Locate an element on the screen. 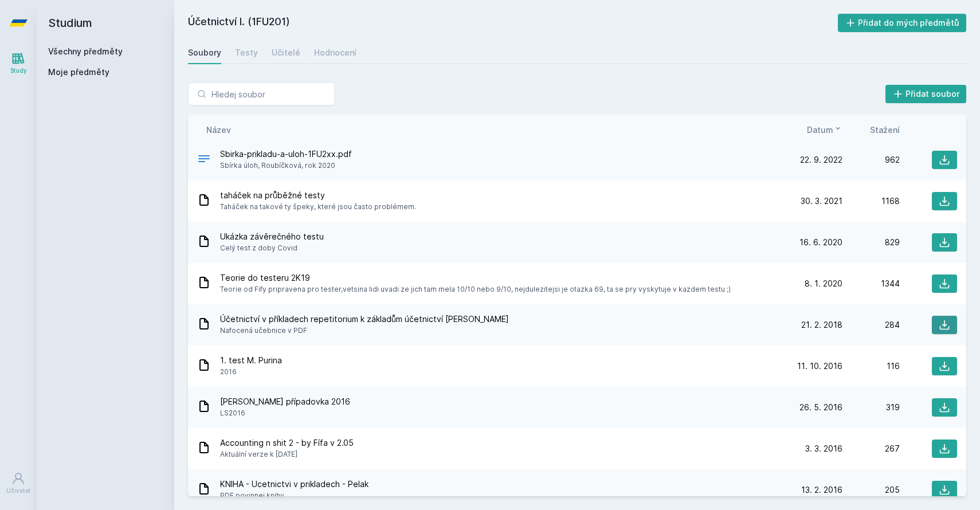  span: 13. 2. 2016 is located at coordinates (822, 490).